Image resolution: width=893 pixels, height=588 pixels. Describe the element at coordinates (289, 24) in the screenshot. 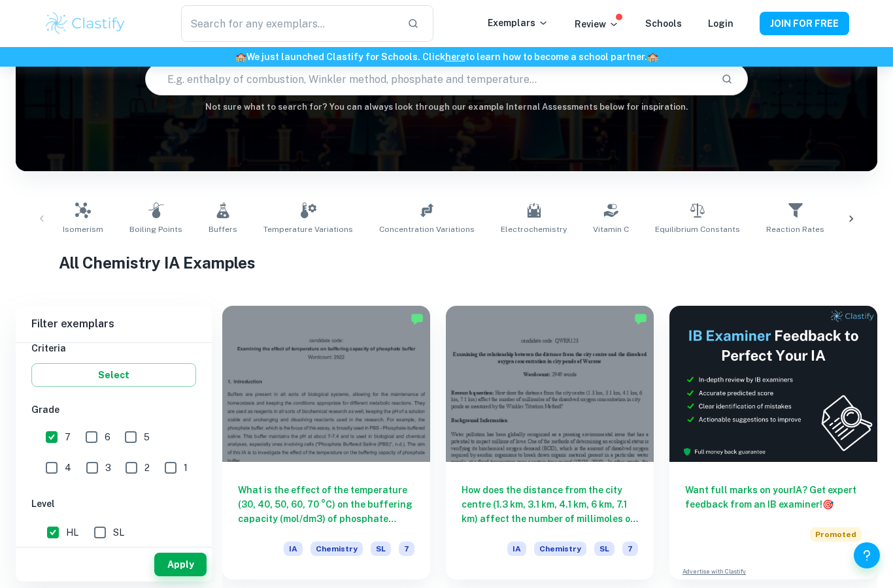

I see `input: Search for any exemplars...` at that location.